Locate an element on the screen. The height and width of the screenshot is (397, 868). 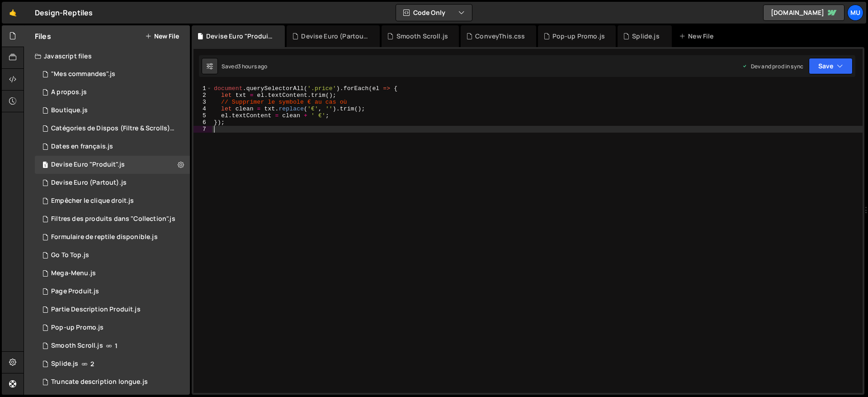
div: Partie Description Produit.js is located at coordinates (96, 310).